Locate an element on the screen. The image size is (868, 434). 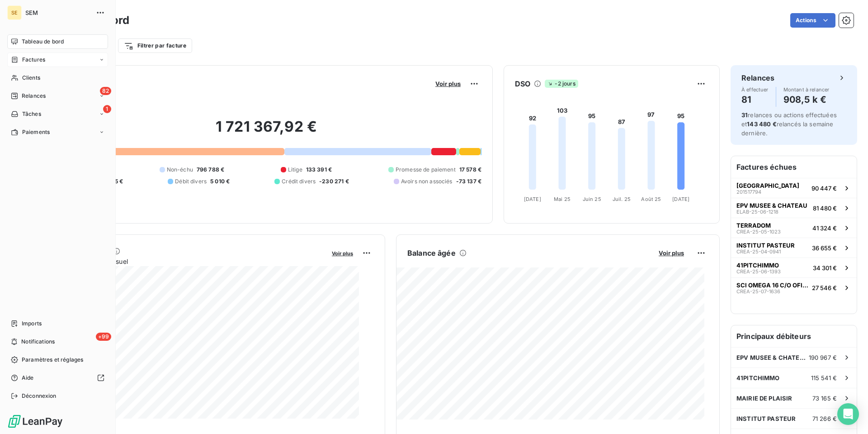
button: Actions is located at coordinates (813, 21).